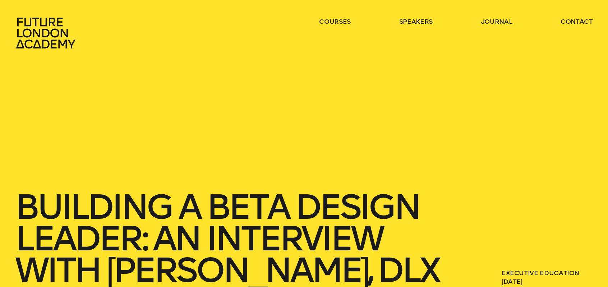 Image resolution: width=608 pixels, height=287 pixels. Describe the element at coordinates (497, 22) in the screenshot. I see `a: journal` at that location.